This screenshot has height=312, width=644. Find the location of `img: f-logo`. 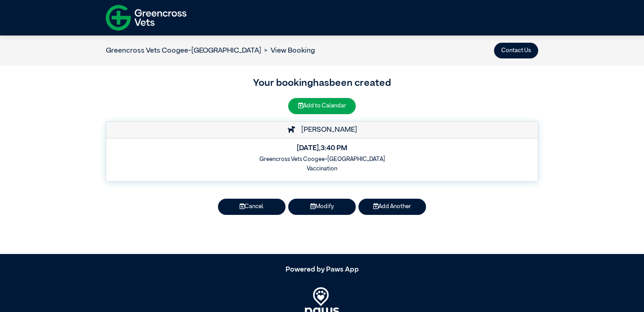

img: f-logo is located at coordinates (146, 18).